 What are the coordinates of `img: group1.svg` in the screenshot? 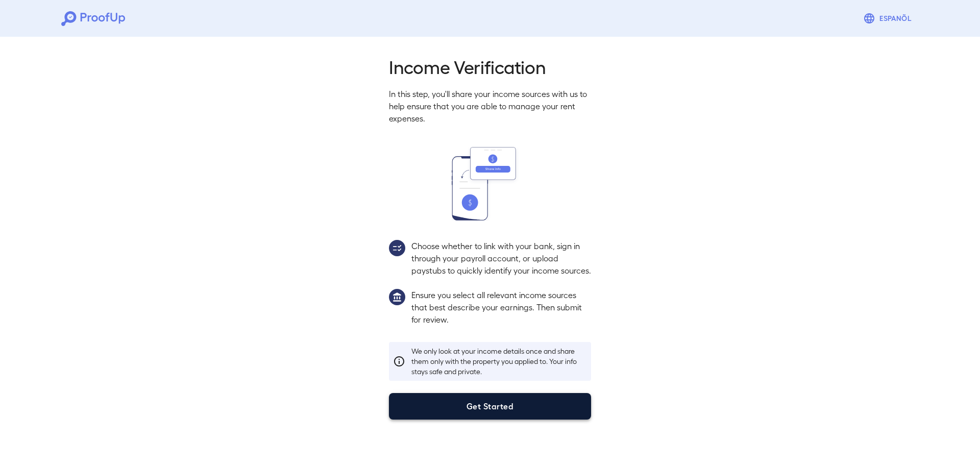 It's located at (397, 297).